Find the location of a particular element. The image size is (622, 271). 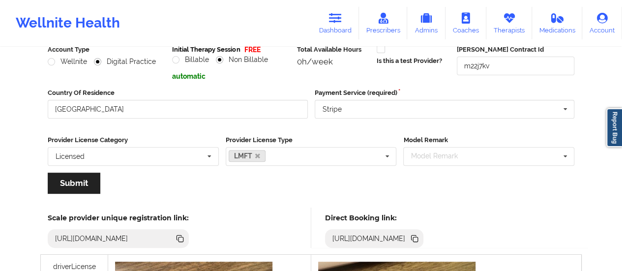

a: Report Bug is located at coordinates (614, 127).